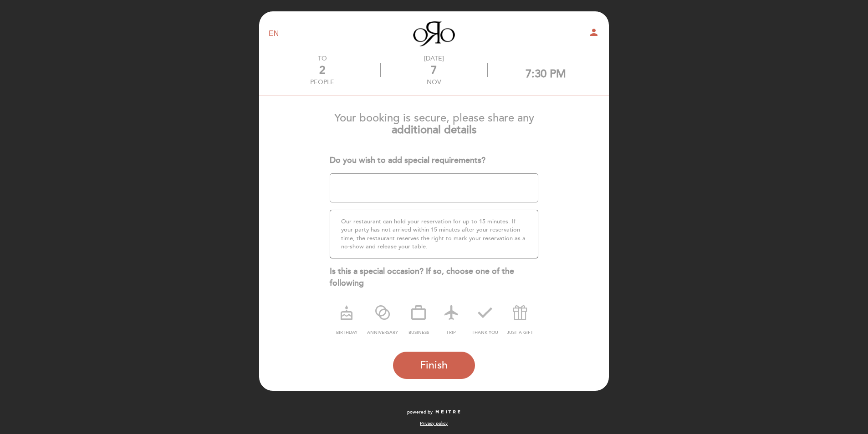 The image size is (868, 434). I want to click on button: Finish, so click(434, 365).